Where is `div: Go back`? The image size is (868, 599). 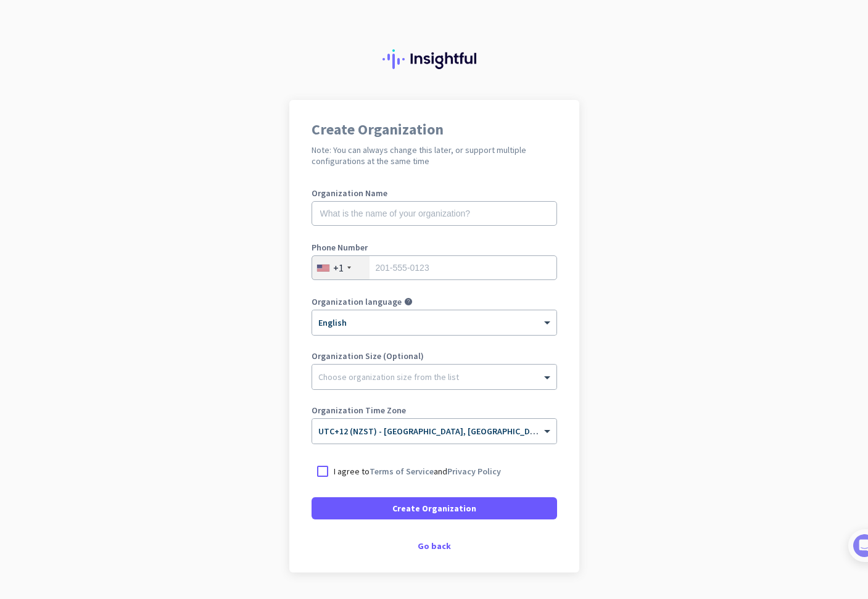 div: Go back is located at coordinates (434, 546).